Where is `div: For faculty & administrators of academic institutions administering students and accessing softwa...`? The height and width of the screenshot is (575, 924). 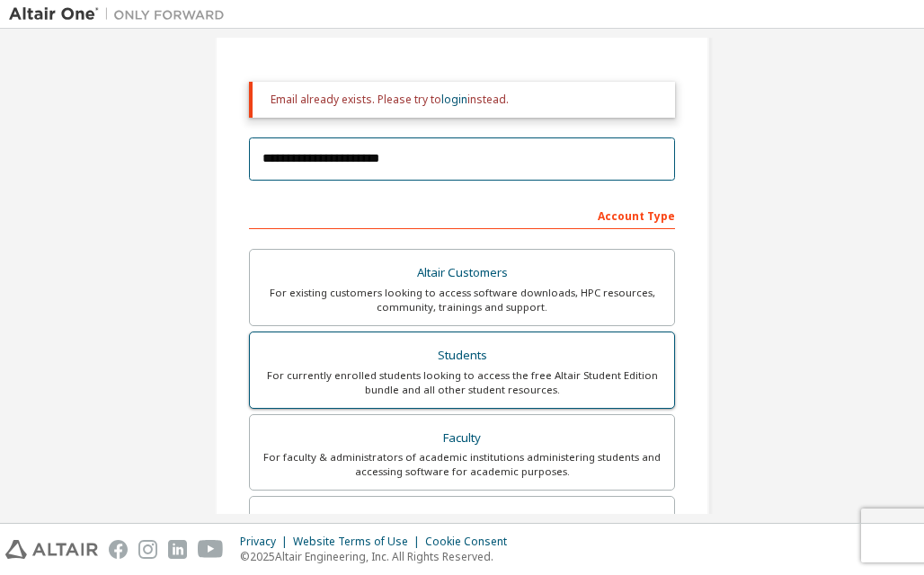 div: For faculty & administrators of academic institutions administering students and accessing softwa... is located at coordinates (462, 464).